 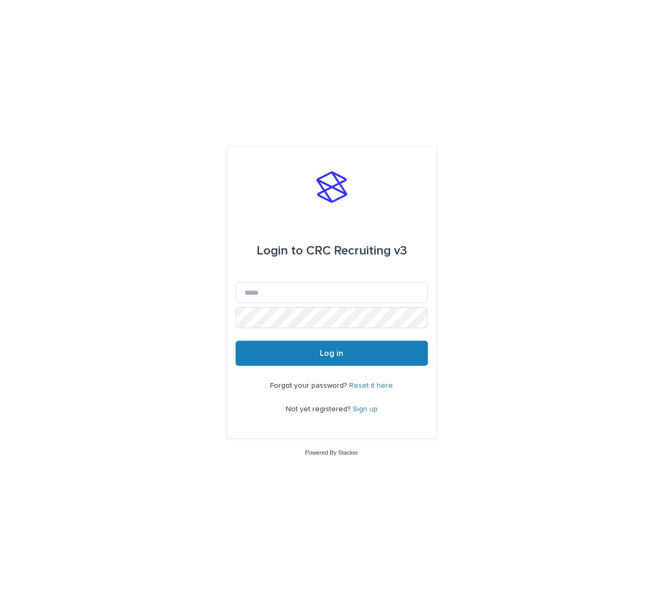 I want to click on span: Forgot your password?, so click(x=309, y=386).